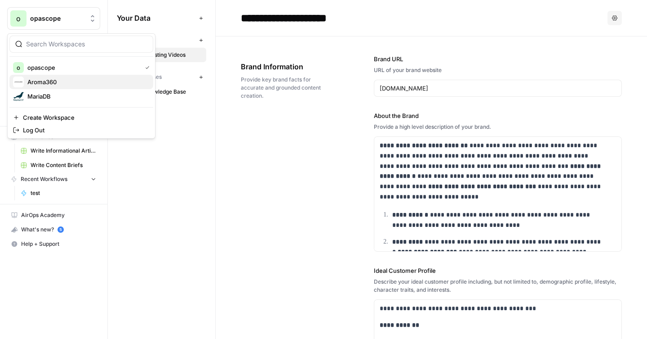  Describe the element at coordinates (54, 229) in the screenshot. I see `div: What's new?` at that location.